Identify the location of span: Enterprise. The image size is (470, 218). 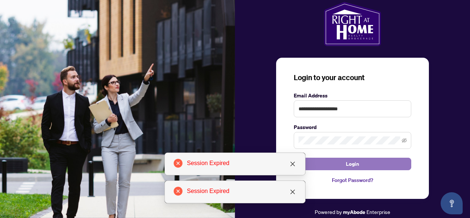
(379, 212).